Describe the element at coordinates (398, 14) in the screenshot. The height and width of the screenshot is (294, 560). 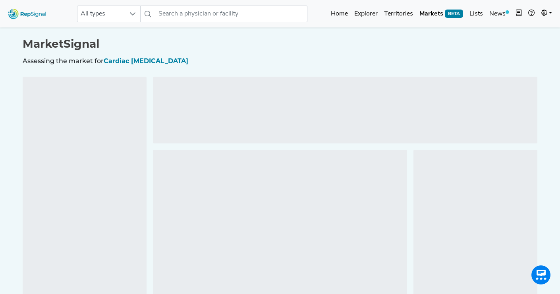
I see `a: Territories` at that location.